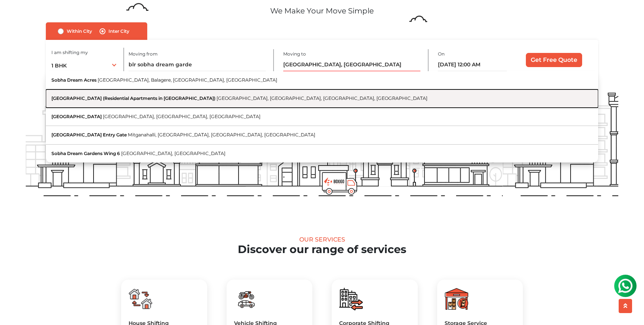 This screenshot has height=325, width=644. I want to click on button: scroll up, so click(625, 306).